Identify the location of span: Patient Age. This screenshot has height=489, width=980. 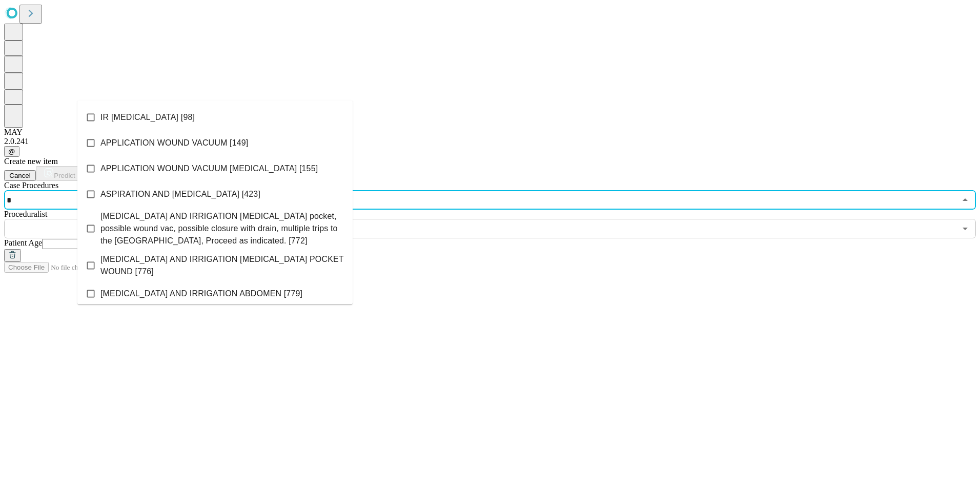
(23, 242).